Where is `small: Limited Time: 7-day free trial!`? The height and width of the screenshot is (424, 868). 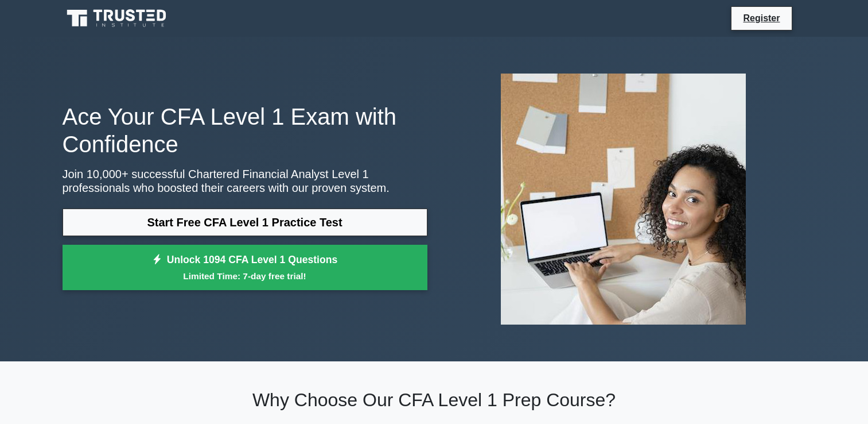 small: Limited Time: 7-day free trial! is located at coordinates (245, 275).